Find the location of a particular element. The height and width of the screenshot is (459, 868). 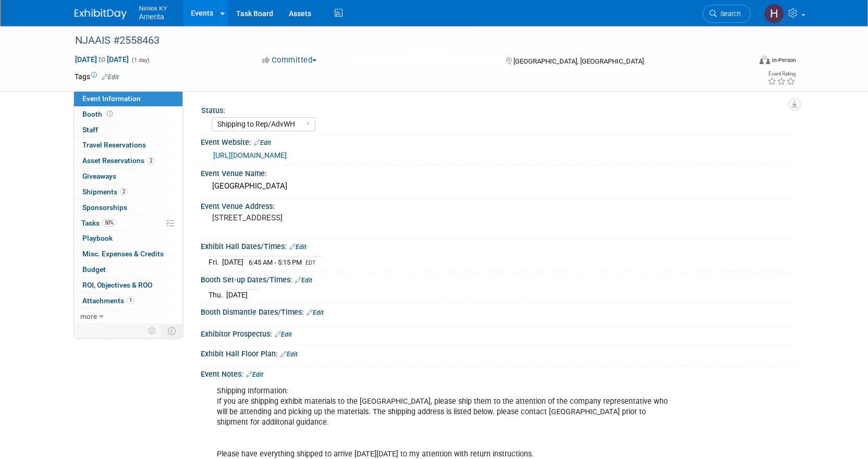

button: Committed is located at coordinates (289, 60).